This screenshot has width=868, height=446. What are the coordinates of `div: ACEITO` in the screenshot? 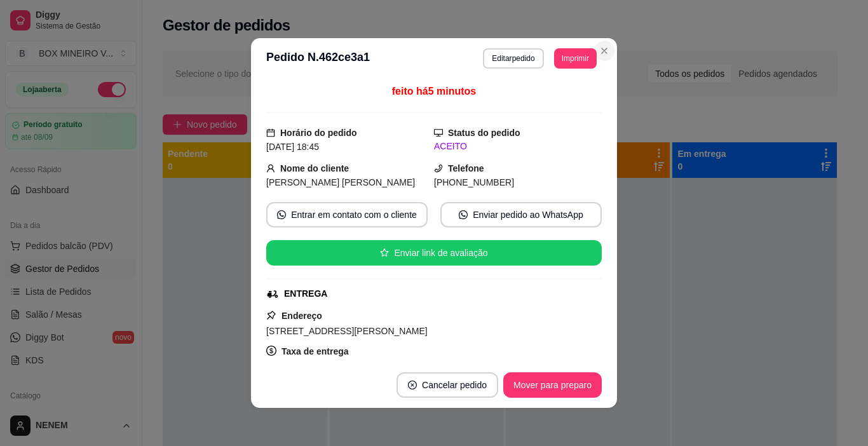 It's located at (518, 146).